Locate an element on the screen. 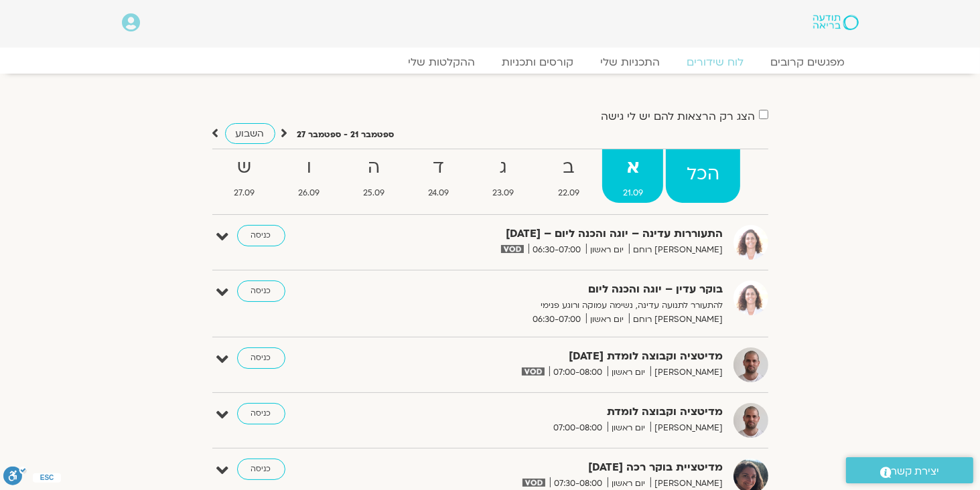 Image resolution: width=980 pixels, height=490 pixels. a: מפגשים קרובים is located at coordinates (808, 62).